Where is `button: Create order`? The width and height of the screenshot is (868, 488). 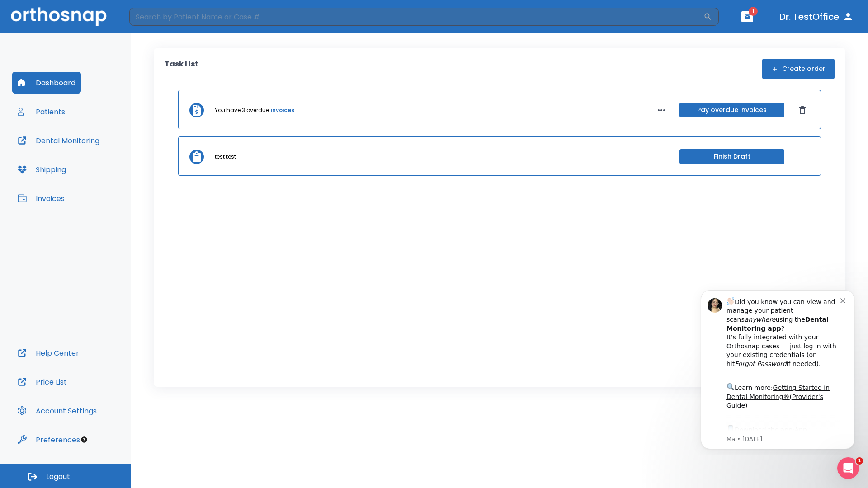 button: Create order is located at coordinates (798, 69).